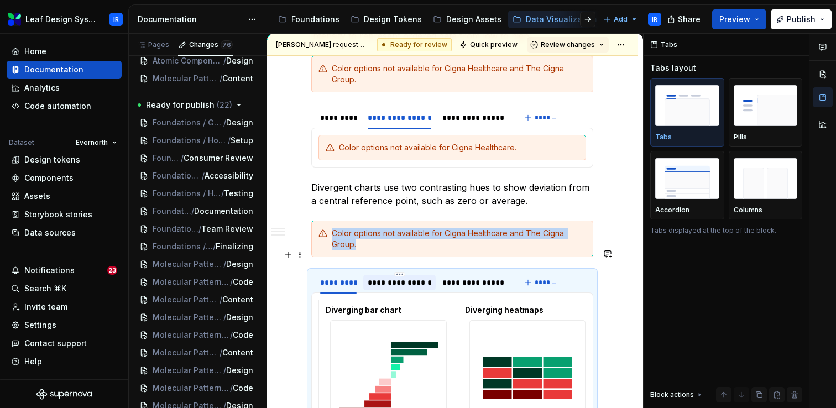 This screenshot has width=836, height=408. What do you see at coordinates (459, 239) in the screenshot?
I see `div: Color options not available for Cigna Healthcare and The Cigna Group.` at bounding box center [459, 239].